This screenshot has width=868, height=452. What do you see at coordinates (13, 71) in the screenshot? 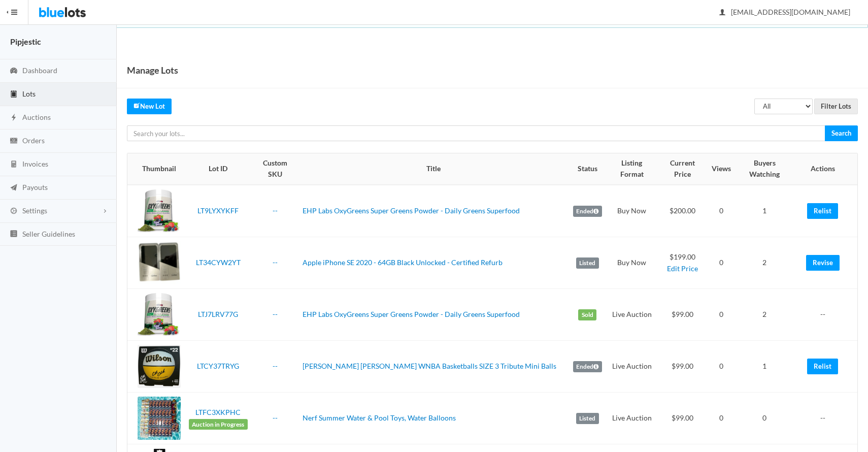
I see `ion-icon: speedometer` at bounding box center [13, 71].